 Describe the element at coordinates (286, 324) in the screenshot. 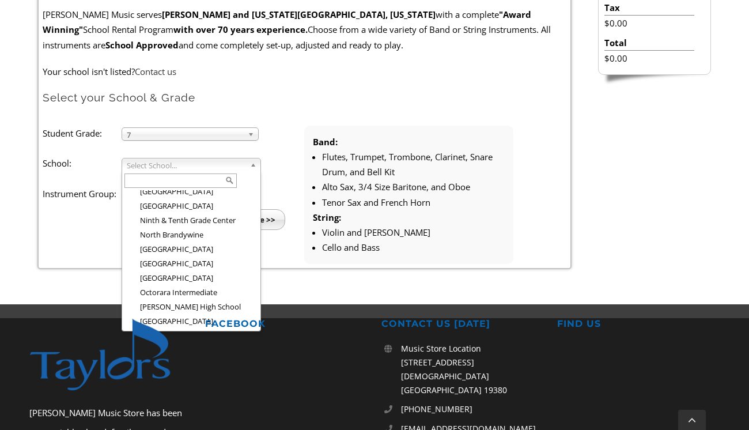

I see `h2: FACEBOOK` at that location.